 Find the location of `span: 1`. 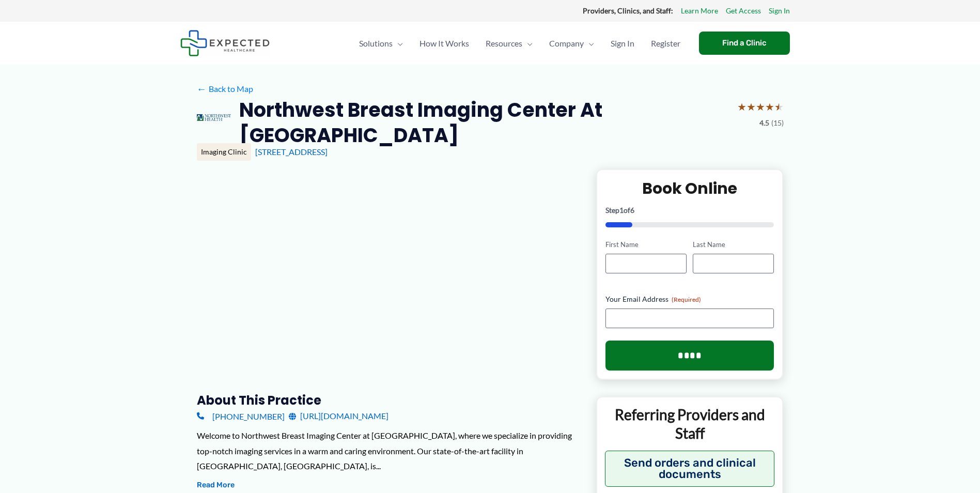

span: 1 is located at coordinates (622, 210).